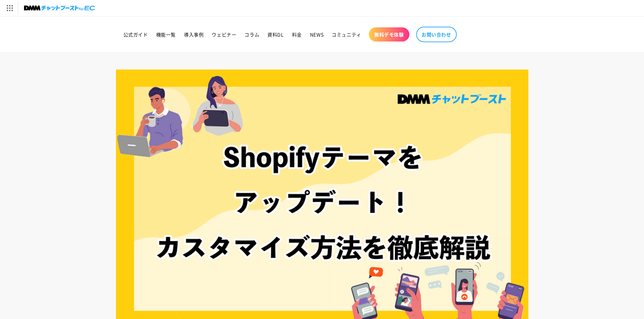 The height and width of the screenshot is (319, 644). I want to click on span: 資料DL, so click(276, 34).